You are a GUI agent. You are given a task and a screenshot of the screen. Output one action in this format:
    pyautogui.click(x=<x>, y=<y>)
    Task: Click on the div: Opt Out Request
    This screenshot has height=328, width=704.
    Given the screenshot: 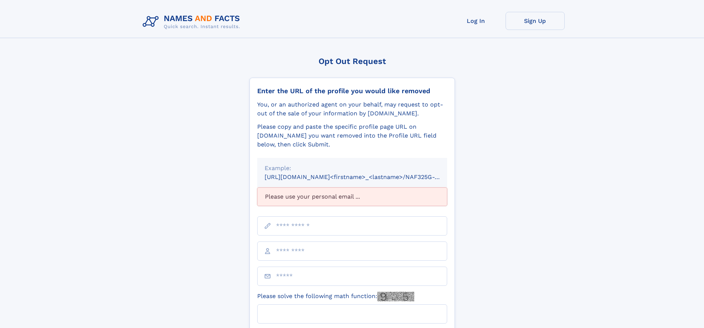 What is the action you would take?
    pyautogui.click(x=352, y=61)
    